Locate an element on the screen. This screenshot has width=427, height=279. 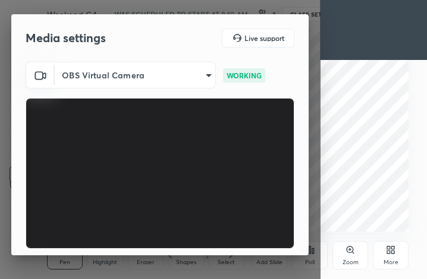
div: More is located at coordinates (391, 263).